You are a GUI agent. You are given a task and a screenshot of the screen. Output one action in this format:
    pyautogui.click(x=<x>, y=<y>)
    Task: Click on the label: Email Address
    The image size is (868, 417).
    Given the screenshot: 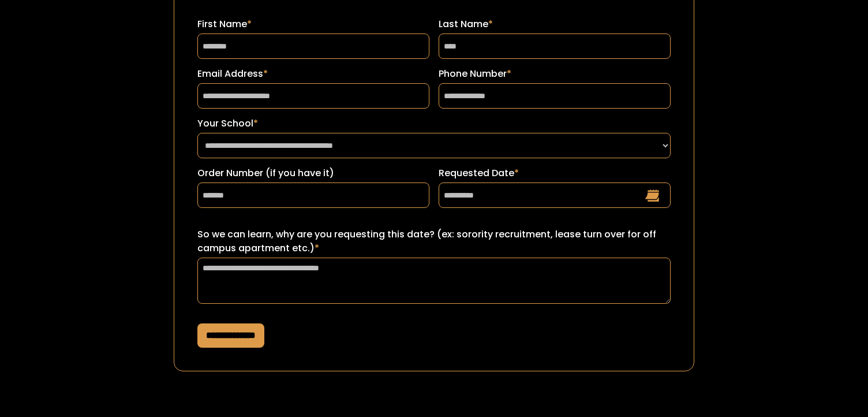 What is the action you would take?
    pyautogui.click(x=313, y=74)
    